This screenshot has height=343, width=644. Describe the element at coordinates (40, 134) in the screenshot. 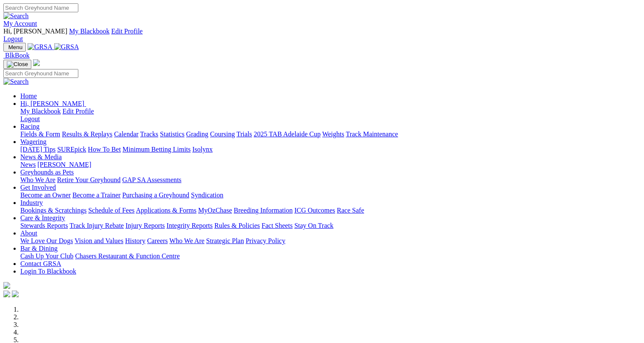

I see `a: Fields & Form` at that location.